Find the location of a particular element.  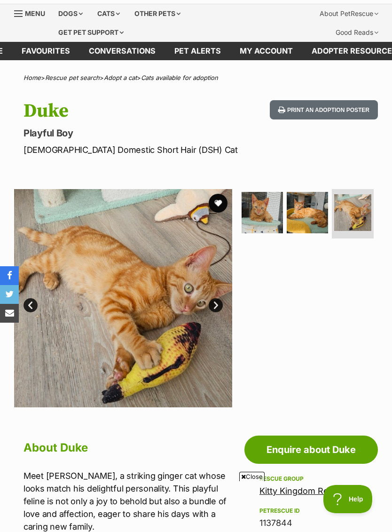

div: Good Reads is located at coordinates (357, 33).